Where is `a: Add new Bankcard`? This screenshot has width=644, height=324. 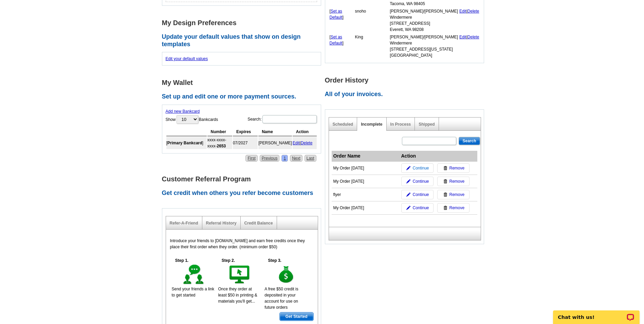 a: Add new Bankcard is located at coordinates (182, 111).